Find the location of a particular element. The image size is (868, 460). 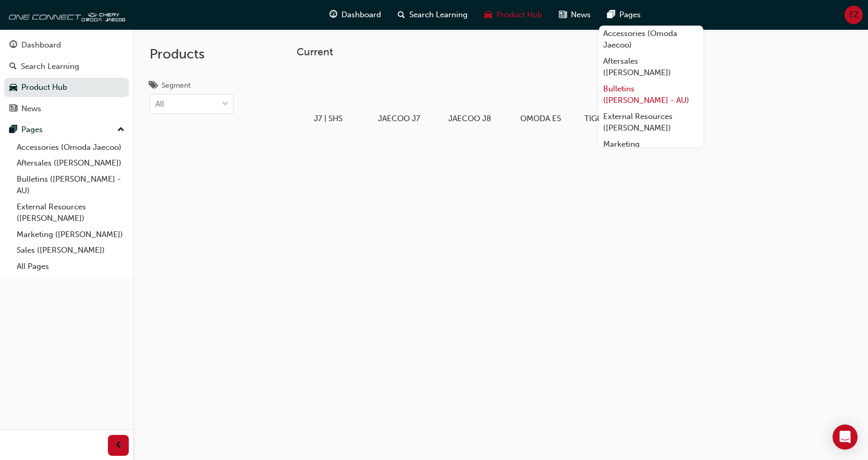

button: DashboardSearch LearningProduct HubNews is located at coordinates (66, 77).